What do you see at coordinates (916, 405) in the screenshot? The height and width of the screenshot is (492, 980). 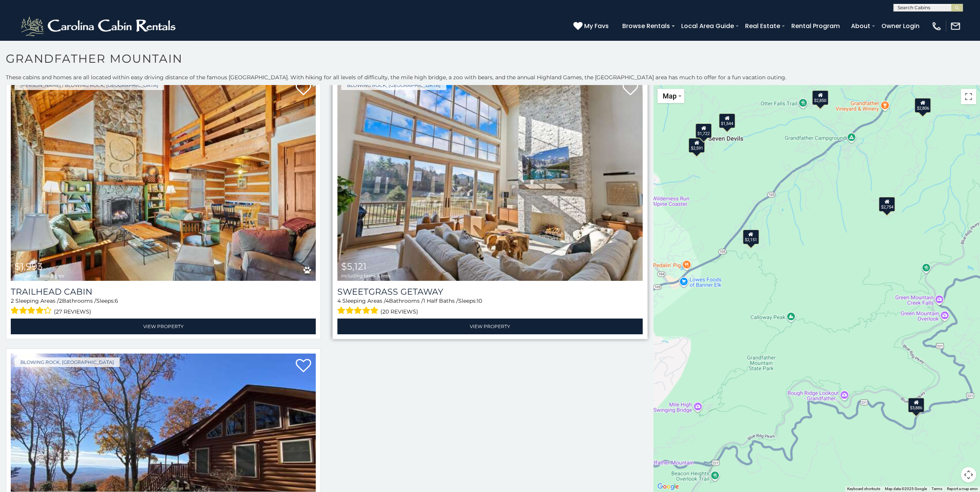 I see `div: $3,886` at bounding box center [916, 405].